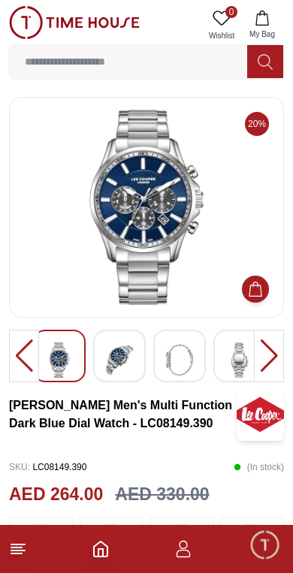  What do you see at coordinates (257, 124) in the screenshot?
I see `span: 20%` at bounding box center [257, 124].